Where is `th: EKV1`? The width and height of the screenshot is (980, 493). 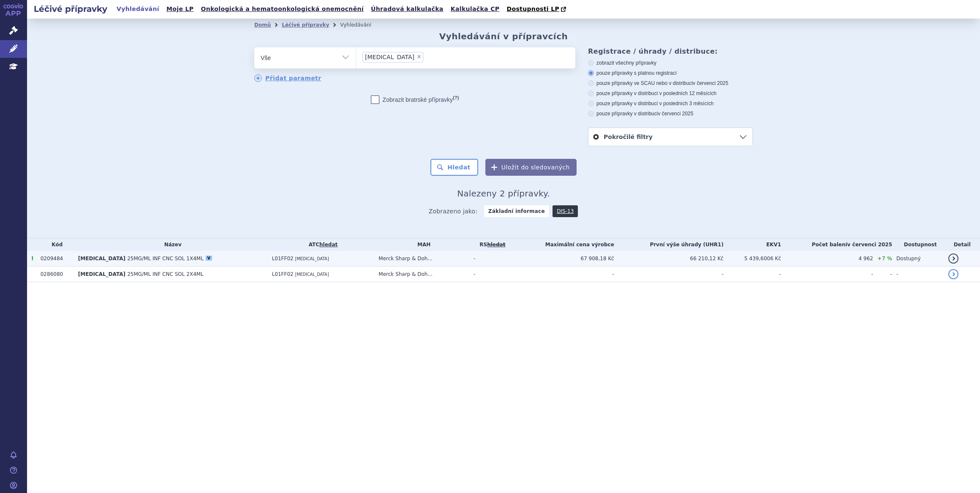
th: EKV1 is located at coordinates (752, 245).